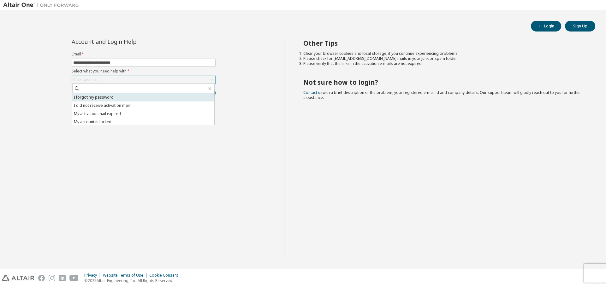  I want to click on a: Contact us, so click(313, 92).